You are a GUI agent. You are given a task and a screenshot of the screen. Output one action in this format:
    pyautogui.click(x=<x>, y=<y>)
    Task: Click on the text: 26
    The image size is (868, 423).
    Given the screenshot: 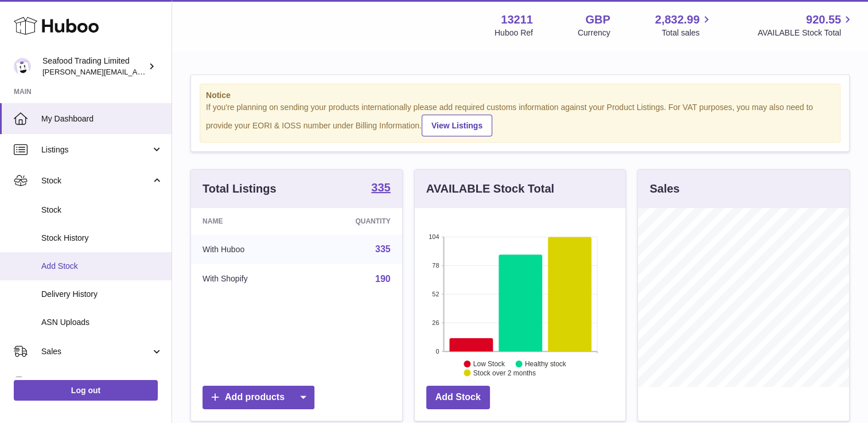 What is the action you would take?
    pyautogui.click(x=436, y=323)
    